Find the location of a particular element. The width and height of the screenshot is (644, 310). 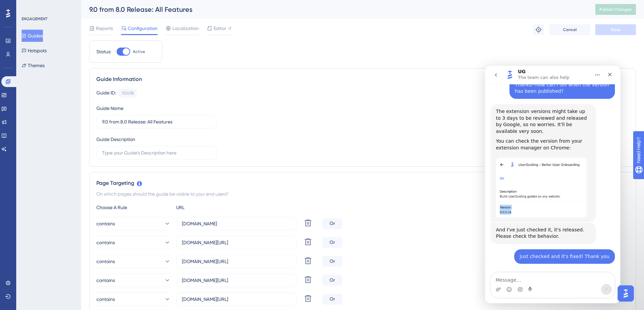

div: Guide Information is located at coordinates (362, 79).